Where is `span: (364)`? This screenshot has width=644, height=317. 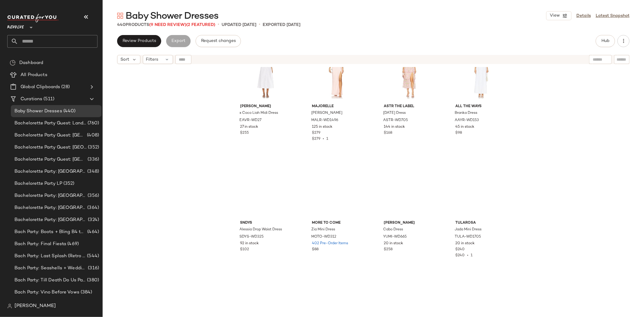
span: (364) is located at coordinates (92, 208).